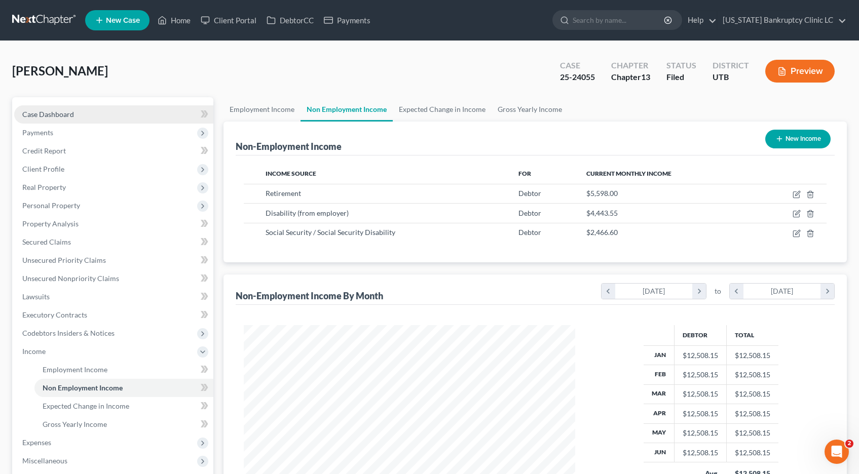 The image size is (859, 474). Describe the element at coordinates (228, 20) in the screenshot. I see `a: Client Portal` at that location.